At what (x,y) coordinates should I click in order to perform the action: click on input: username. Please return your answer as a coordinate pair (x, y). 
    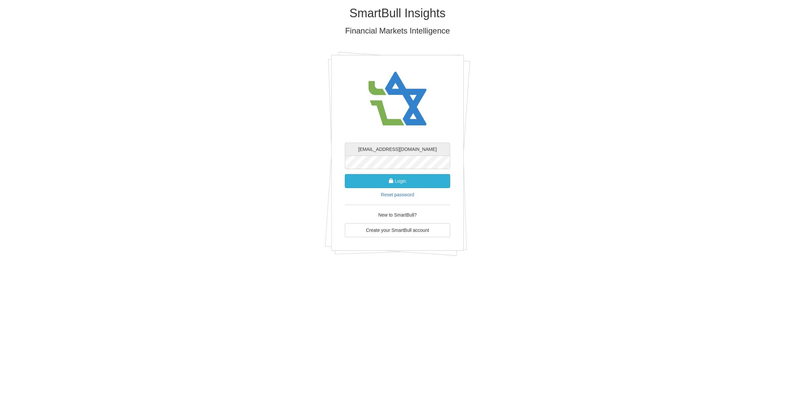
    Looking at the image, I should click on (398, 149).